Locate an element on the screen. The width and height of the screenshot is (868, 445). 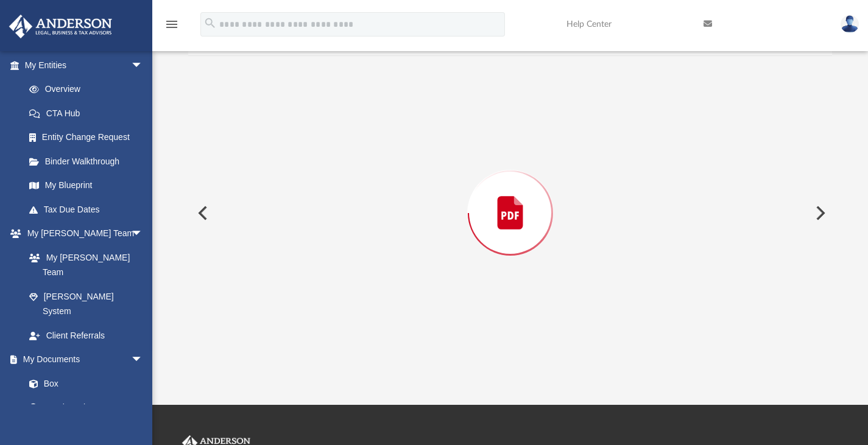
a: My Entitiesarrow_drop_down is located at coordinates (84, 65).